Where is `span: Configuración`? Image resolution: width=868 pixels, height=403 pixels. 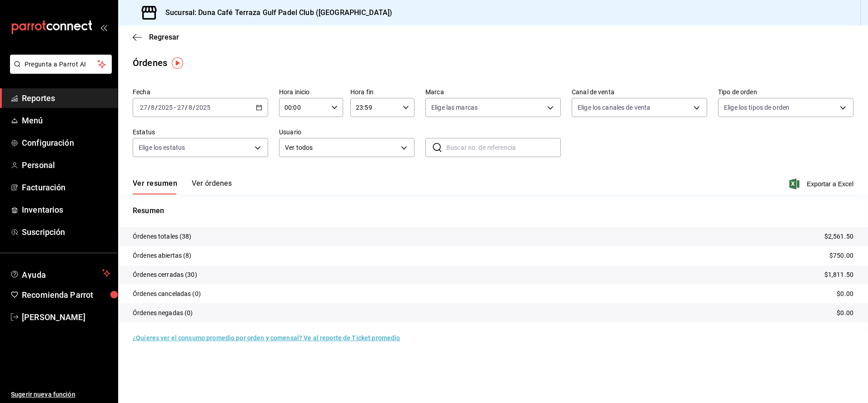
span: Configuración is located at coordinates (66, 142).